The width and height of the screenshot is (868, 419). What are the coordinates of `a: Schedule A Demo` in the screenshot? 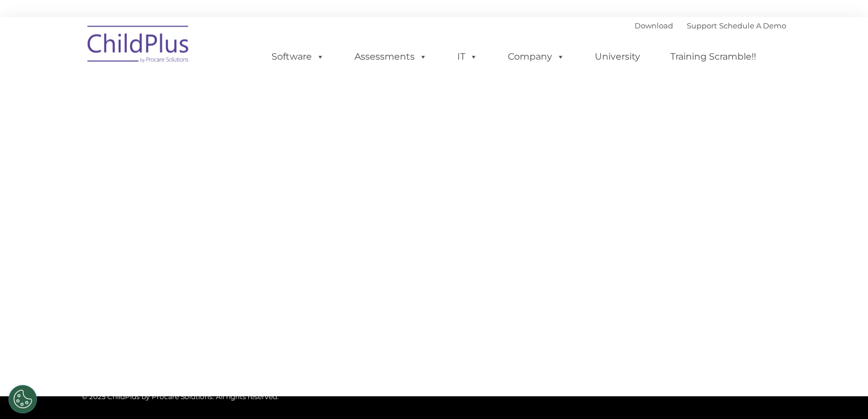 It's located at (753, 26).